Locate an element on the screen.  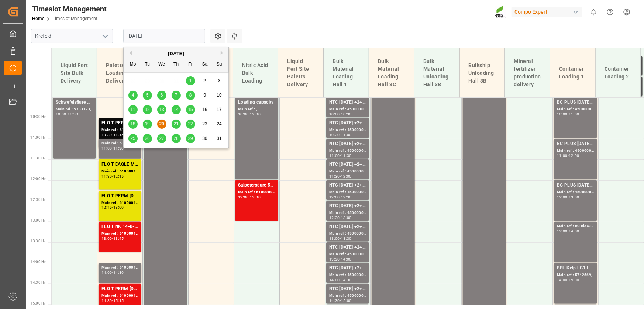
div: Main ref : 6100001224, 2000000720; is located at coordinates (120, 295).